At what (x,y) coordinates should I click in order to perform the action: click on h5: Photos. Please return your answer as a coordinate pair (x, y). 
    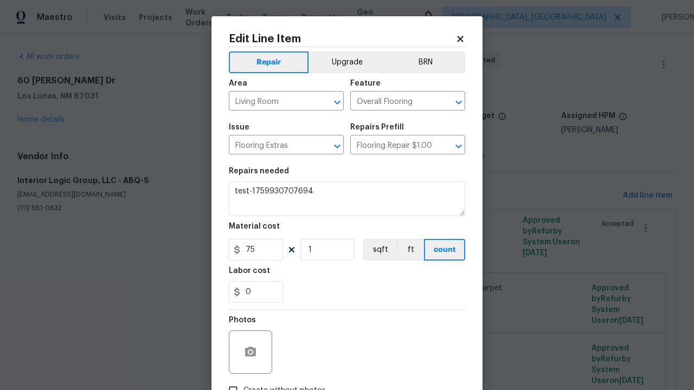
    Looking at the image, I should click on (242, 321).